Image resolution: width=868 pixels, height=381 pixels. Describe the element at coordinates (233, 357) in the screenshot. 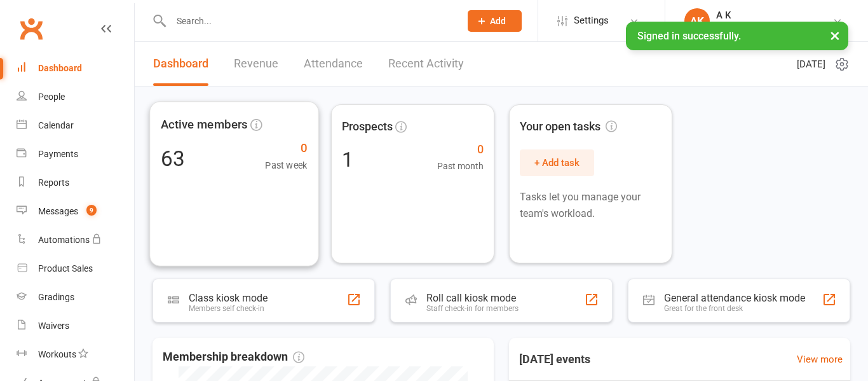

I see `span: Membership breakdown` at that location.